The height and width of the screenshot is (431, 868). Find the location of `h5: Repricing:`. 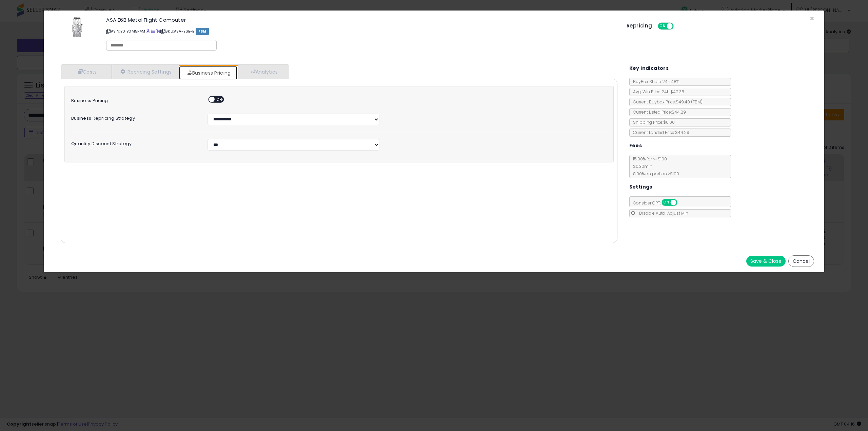

h5: Repricing: is located at coordinates (640, 25).